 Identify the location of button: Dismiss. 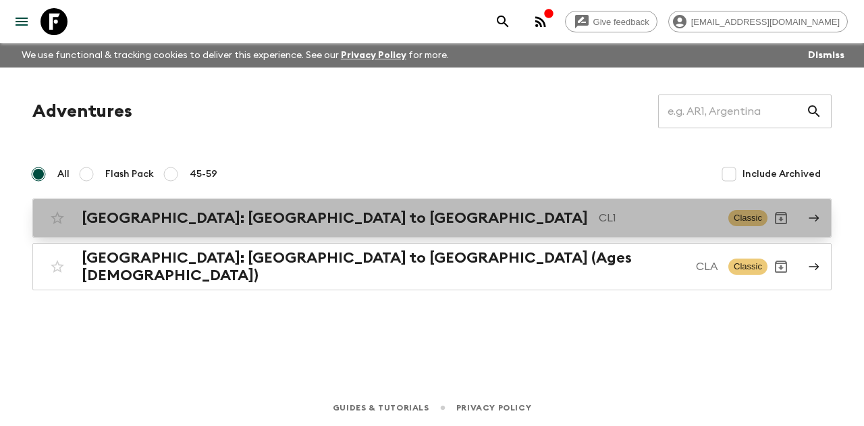
(827, 55).